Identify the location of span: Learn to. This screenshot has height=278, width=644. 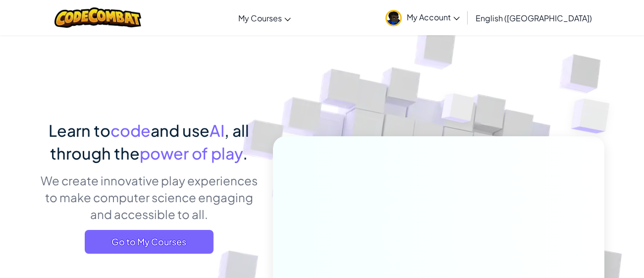
(79, 130).